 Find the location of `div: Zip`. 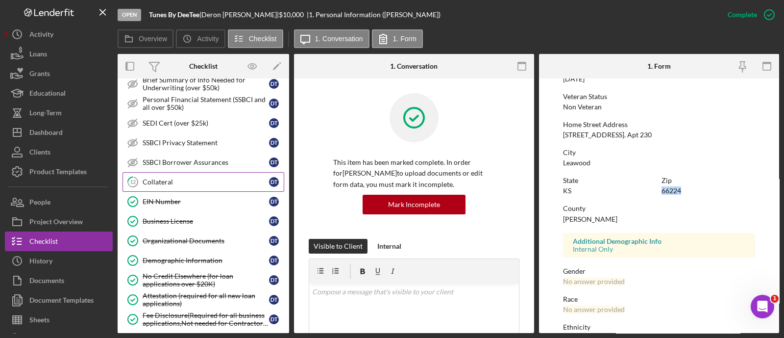

div: Zip is located at coordinates (708, 180).